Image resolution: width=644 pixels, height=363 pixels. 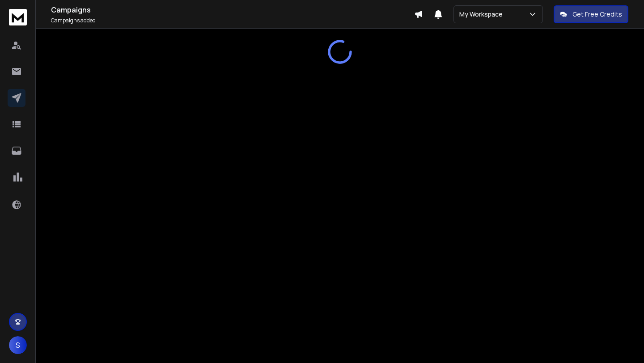 I want to click on span: S, so click(x=18, y=345).